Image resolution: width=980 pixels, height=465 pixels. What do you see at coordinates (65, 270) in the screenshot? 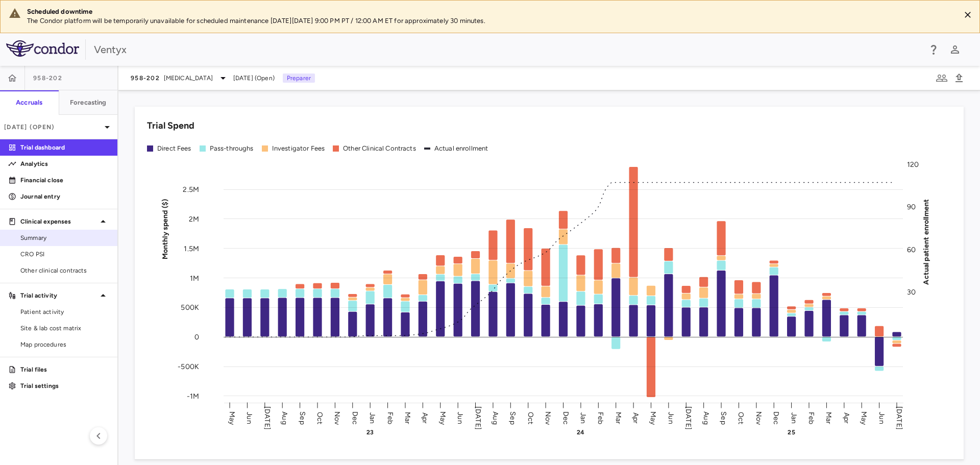
I see `span: Other clinical contracts` at bounding box center [65, 270].